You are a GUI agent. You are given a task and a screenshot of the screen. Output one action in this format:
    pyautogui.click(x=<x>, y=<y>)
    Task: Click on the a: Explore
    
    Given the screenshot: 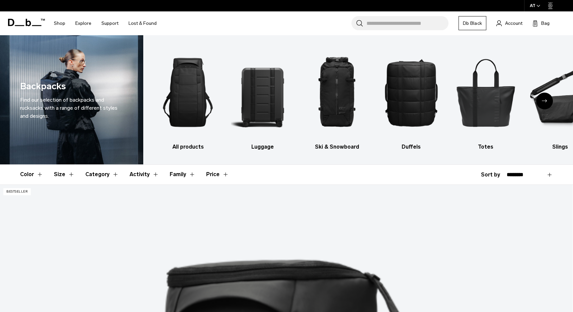 What is the action you would take?
    pyautogui.click(x=83, y=23)
    